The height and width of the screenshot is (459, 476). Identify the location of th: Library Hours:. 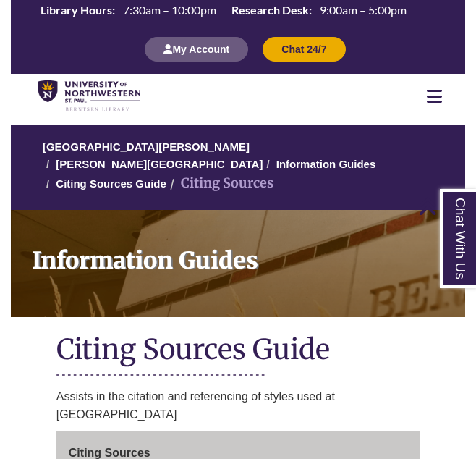
(76, 10).